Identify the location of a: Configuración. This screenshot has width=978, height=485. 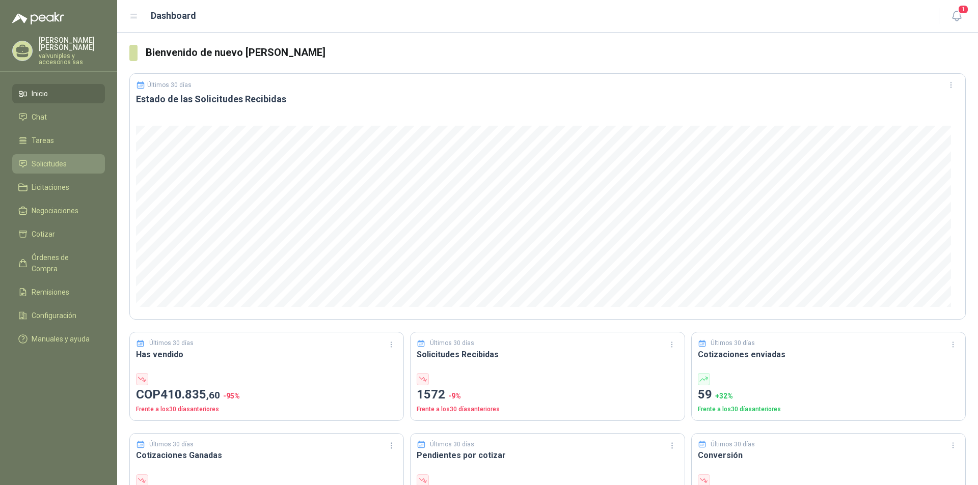
(59, 316).